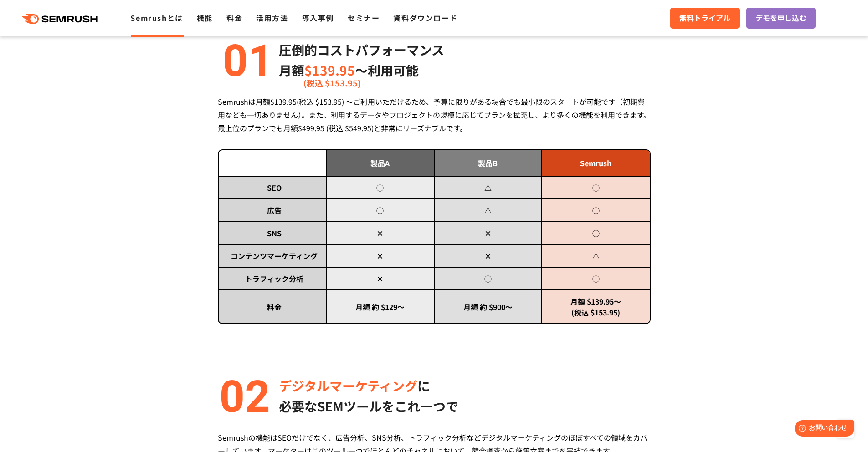 This screenshot has width=868, height=452. What do you see at coordinates (781, 18) in the screenshot?
I see `a: デモを申し込む` at bounding box center [781, 18].